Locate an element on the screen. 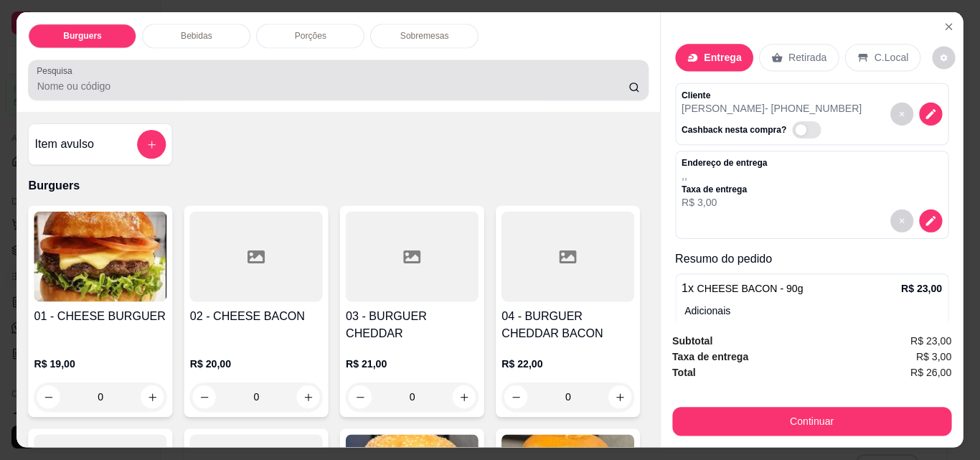  img: product-image is located at coordinates (101, 256).